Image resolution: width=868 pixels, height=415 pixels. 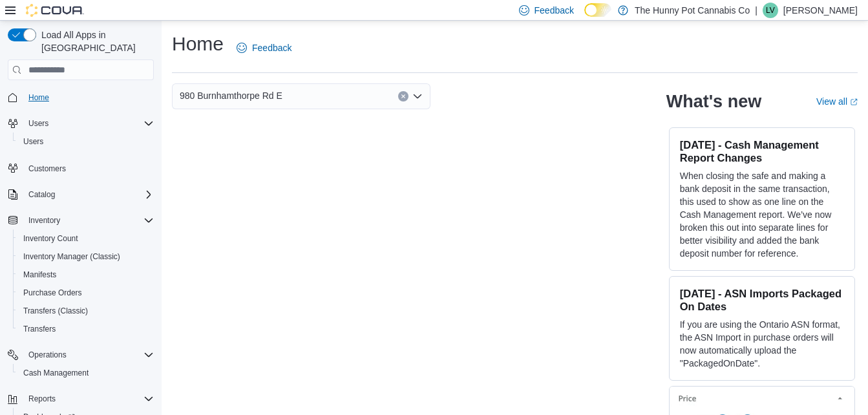 I want to click on button: Open list of options, so click(x=417, y=96).